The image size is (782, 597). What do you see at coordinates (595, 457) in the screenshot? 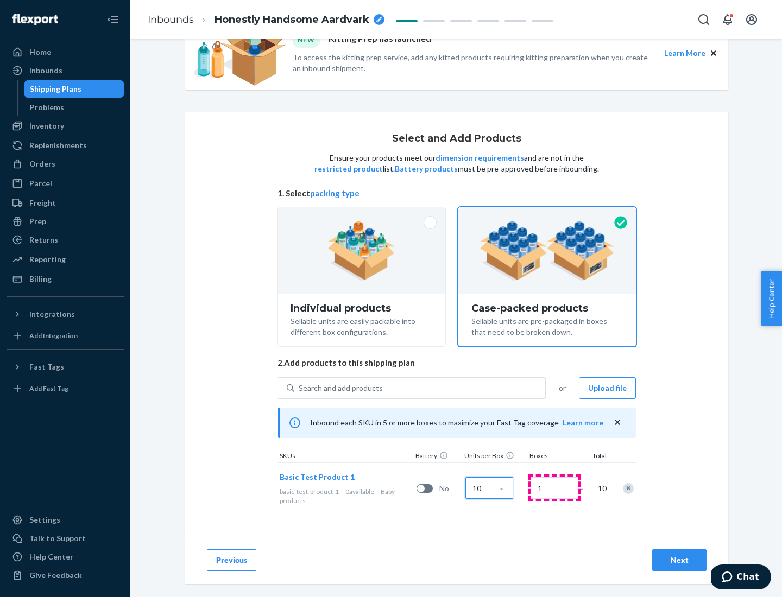
I see `div: Total` at bounding box center [595, 457].